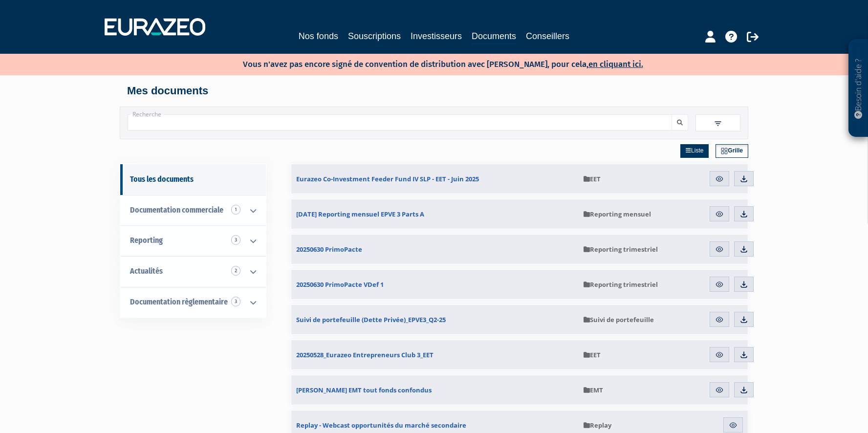 This screenshot has height=433, width=868. What do you see at coordinates (619, 319) in the screenshot?
I see `span: Suivi de portefeuille` at bounding box center [619, 319].